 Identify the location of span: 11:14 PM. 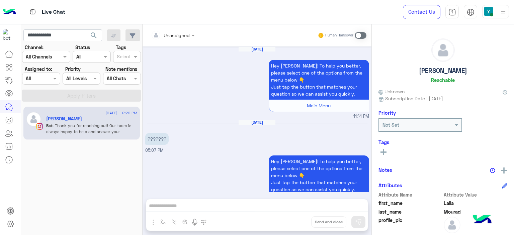
(361, 116).